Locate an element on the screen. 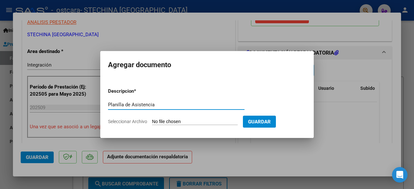 The height and width of the screenshot is (189, 414). p: Descripcion is located at coordinates (138, 91).